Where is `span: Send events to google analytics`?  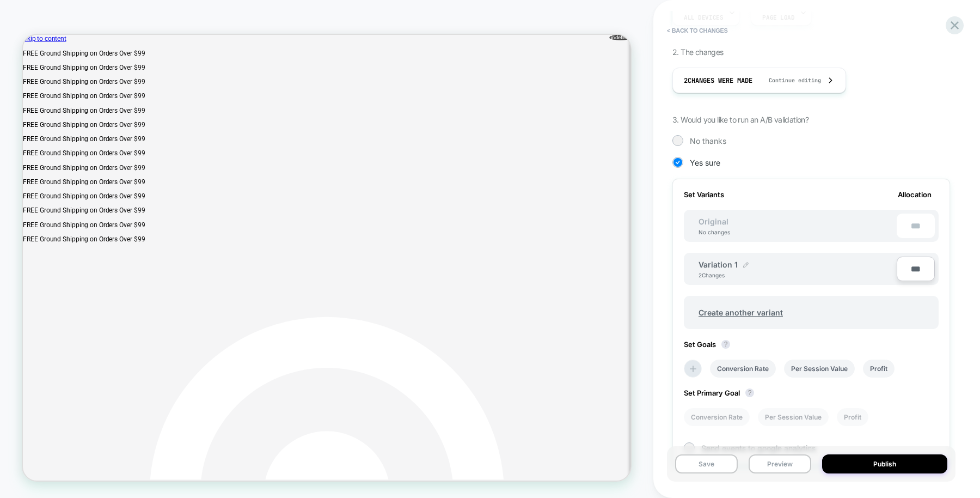
span: Send events to google analytics is located at coordinates (758, 448).